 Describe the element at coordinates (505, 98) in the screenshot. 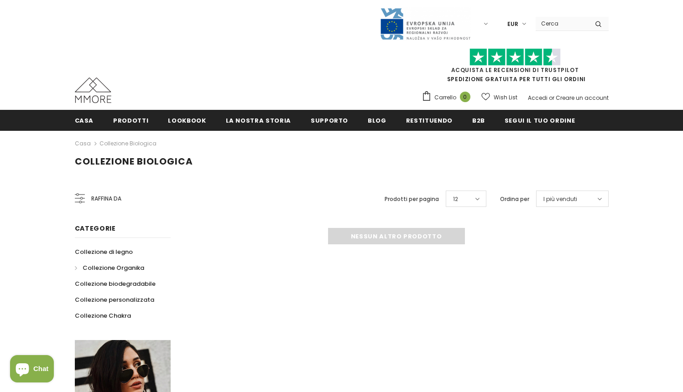

I see `span: Wish List` at that location.